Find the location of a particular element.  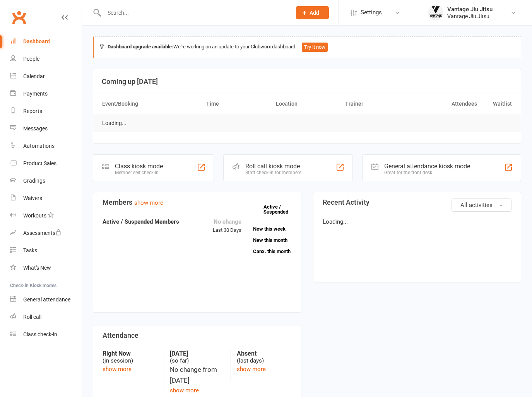

strong: Active / Suspended Members is located at coordinates (141, 222).